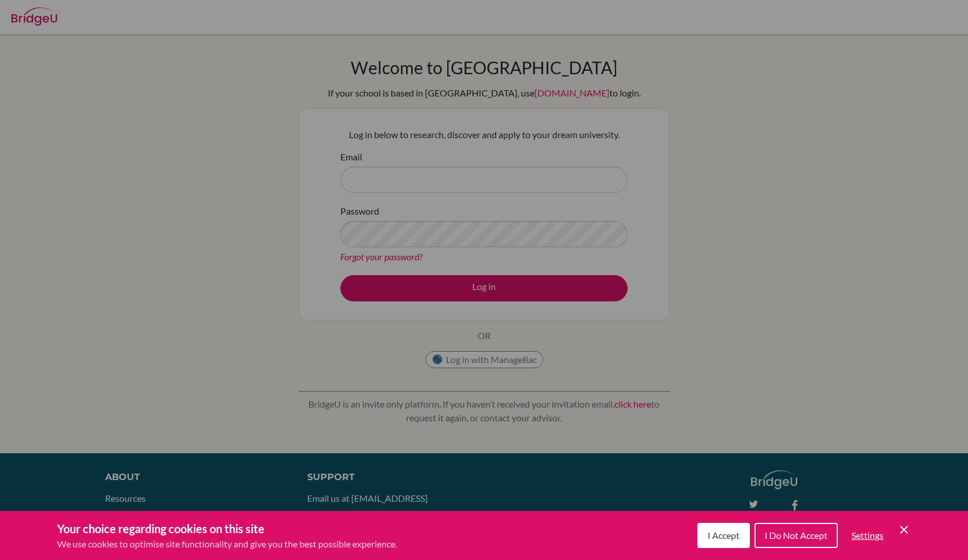  What do you see at coordinates (904, 529) in the screenshot?
I see `button: Save and close` at bounding box center [904, 529].